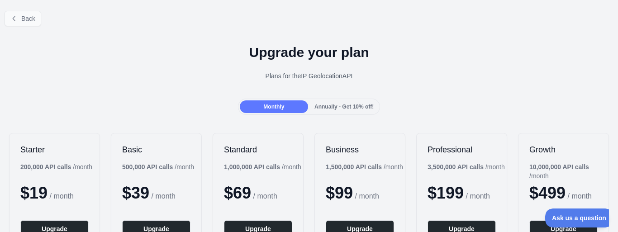 The image size is (618, 232). Describe the element at coordinates (563, 150) in the screenshot. I see `h2: Growth` at that location.